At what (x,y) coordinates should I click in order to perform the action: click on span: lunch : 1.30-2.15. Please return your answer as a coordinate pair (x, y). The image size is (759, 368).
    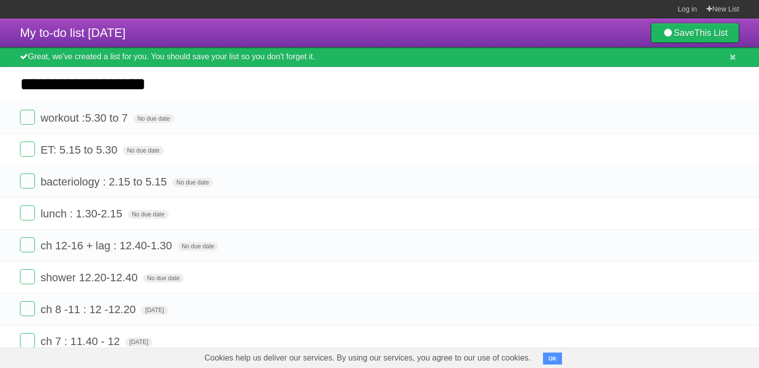
    Looking at the image, I should click on (82, 214).